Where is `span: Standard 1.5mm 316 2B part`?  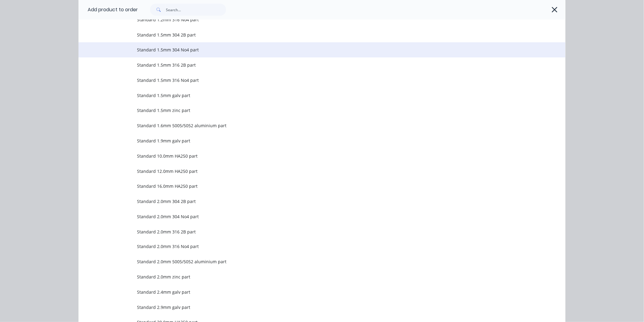
span: Standard 1.5mm 316 2B part is located at coordinates (308, 65).